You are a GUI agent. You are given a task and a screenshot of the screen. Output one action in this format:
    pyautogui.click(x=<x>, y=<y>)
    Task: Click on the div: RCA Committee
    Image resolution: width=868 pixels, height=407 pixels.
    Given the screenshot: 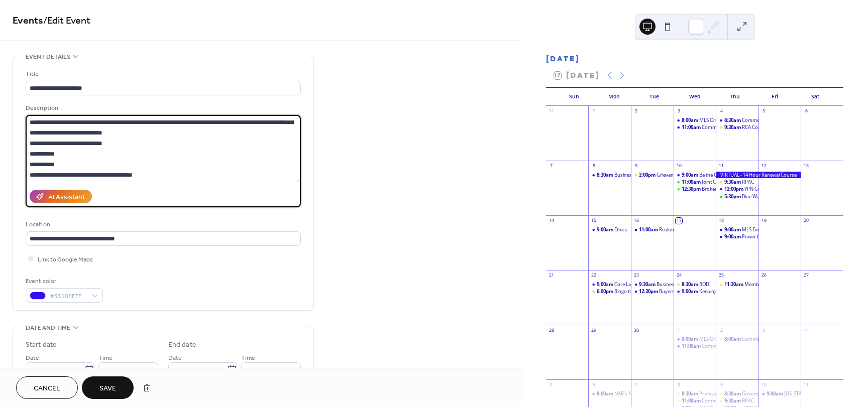 What is the action you would take?
    pyautogui.click(x=737, y=127)
    